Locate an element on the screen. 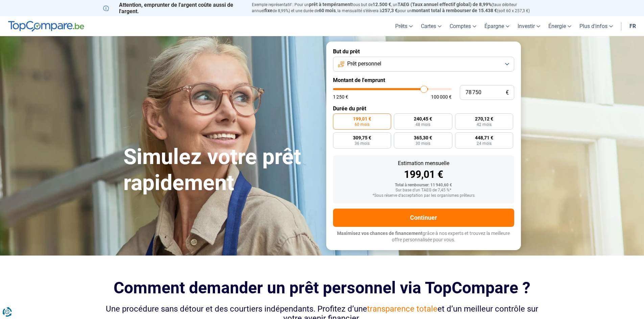 The height and width of the screenshot is (319, 644). div: Total à rembourser: 11 940,60 € is located at coordinates (424, 185).